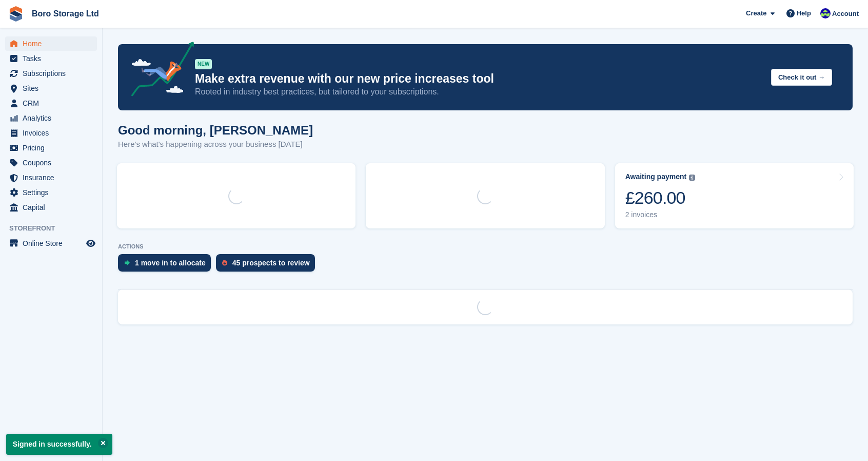 This screenshot has height=461, width=868. What do you see at coordinates (756, 13) in the screenshot?
I see `span: Create` at bounding box center [756, 13].